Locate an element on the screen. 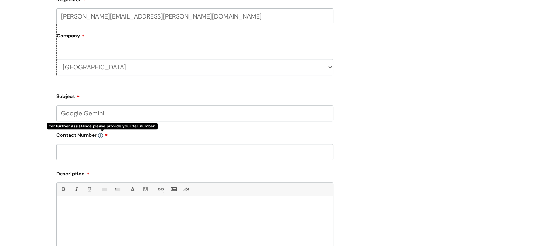  a: Font Color is located at coordinates (132, 189).